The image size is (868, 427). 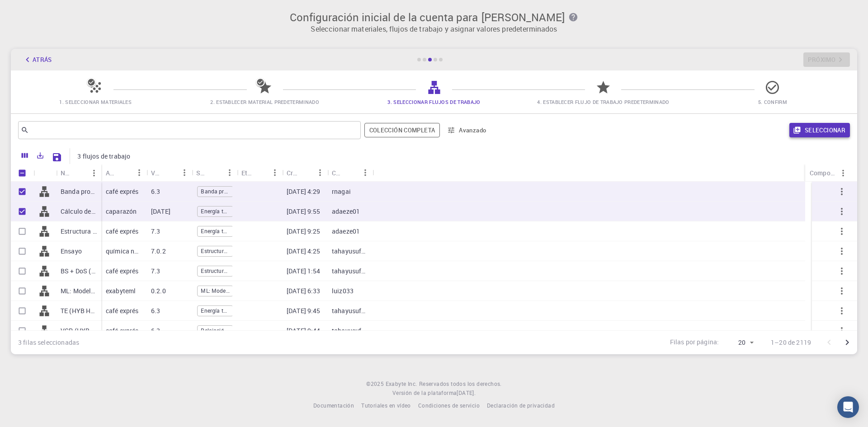 I want to click on div: Icono, so click(x=45, y=172).